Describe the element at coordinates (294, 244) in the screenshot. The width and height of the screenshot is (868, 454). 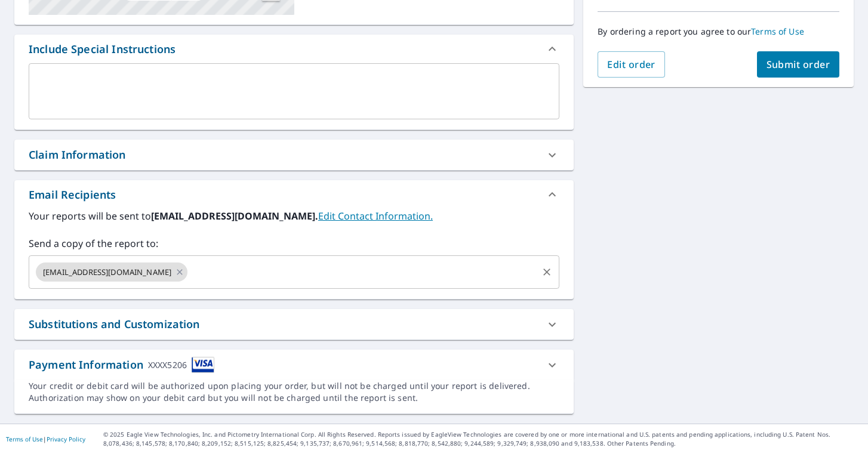
I see `label: Send a copy of the report to:` at that location.